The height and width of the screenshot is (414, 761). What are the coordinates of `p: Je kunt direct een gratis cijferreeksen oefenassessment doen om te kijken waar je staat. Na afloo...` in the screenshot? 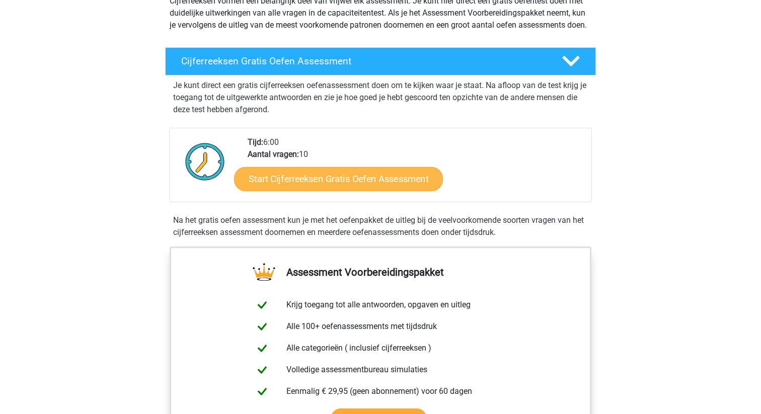 It's located at (381, 98).